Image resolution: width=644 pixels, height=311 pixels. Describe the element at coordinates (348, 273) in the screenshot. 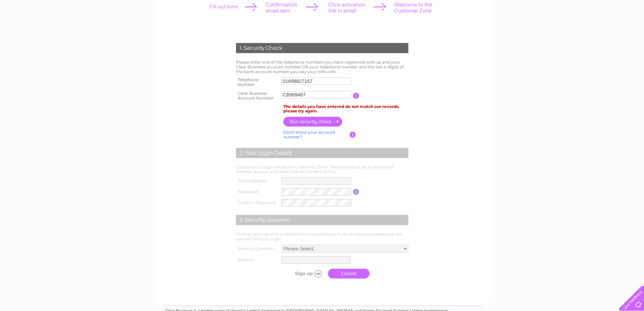

I see `a: Cancel` at that location.